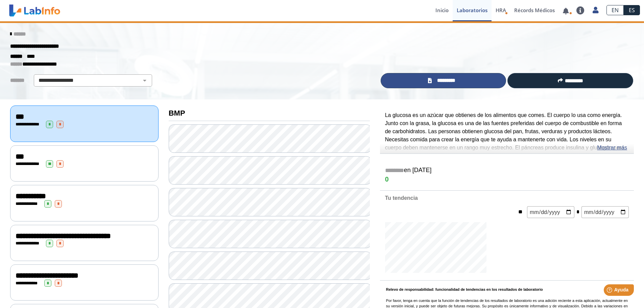  I want to click on p: La glucosa es un azúcar que obtienes de los alimentos que comes. El cuerpo lo usa como energía. J..., so click(507, 136).